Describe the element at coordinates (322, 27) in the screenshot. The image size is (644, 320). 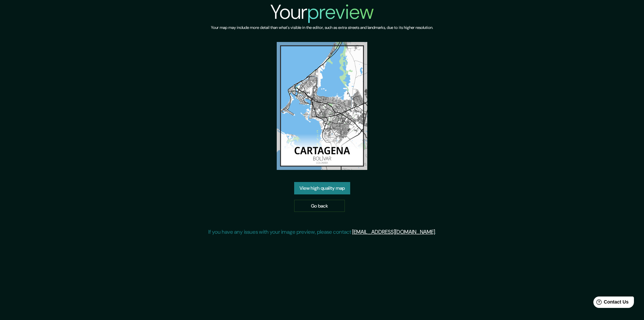
I see `h6: Your map may include more detail than what's visible in the editor, such as extra streets and lan...` at that location.